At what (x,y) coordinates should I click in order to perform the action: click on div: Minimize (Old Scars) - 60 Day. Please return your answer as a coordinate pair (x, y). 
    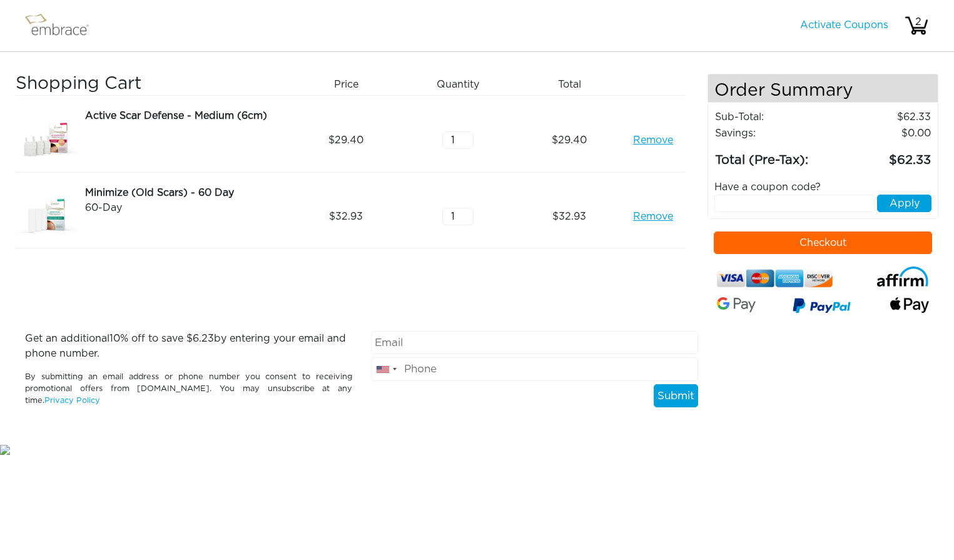
    Looking at the image, I should click on (185, 193).